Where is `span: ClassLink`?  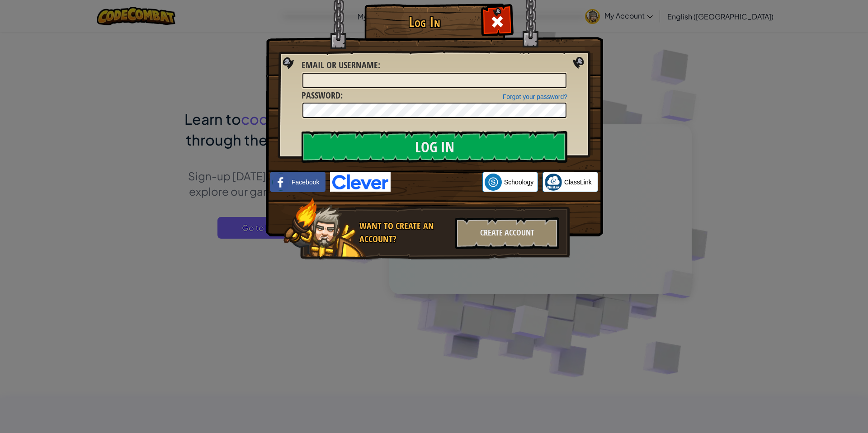
span: ClassLink is located at coordinates (578, 183).